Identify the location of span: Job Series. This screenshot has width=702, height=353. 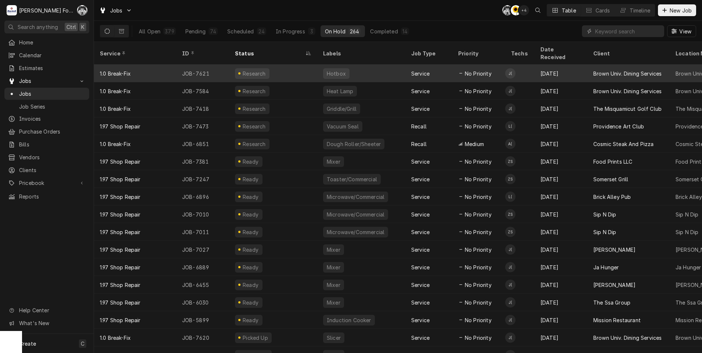
(52, 107).